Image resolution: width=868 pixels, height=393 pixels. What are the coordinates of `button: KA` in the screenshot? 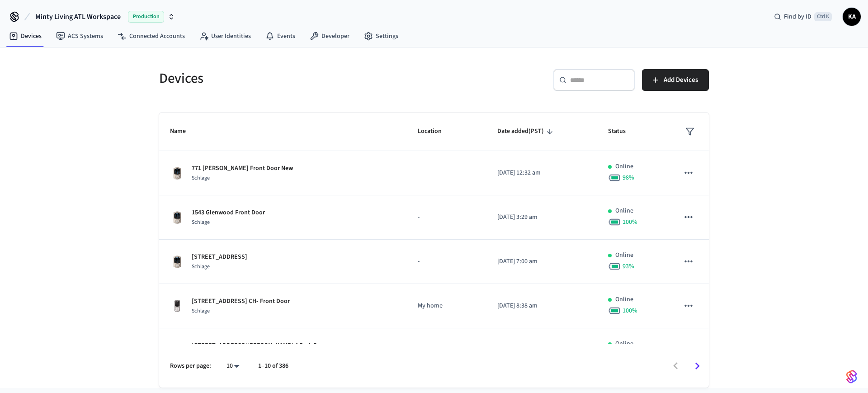 It's located at (852, 17).